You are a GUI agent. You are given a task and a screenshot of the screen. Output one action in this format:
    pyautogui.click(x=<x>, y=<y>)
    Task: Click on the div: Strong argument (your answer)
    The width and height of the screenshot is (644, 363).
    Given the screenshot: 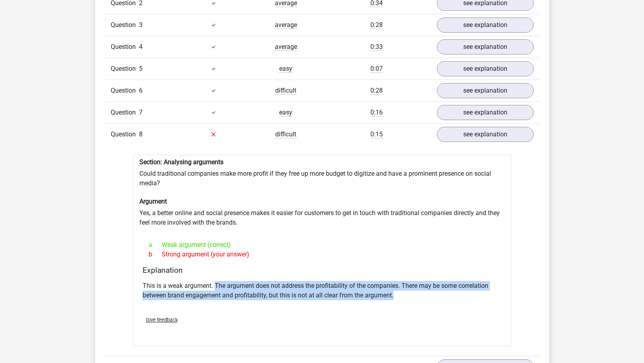 What is the action you would take?
    pyautogui.click(x=322, y=255)
    